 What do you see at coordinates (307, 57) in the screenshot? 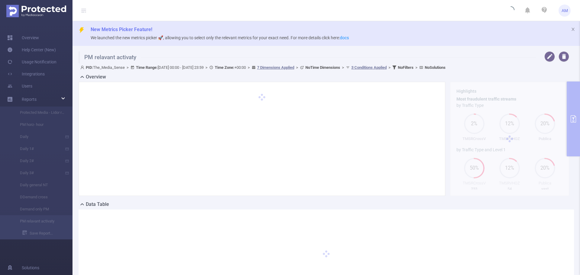
I see `h1: PM relavant activaty` at bounding box center [307, 57].